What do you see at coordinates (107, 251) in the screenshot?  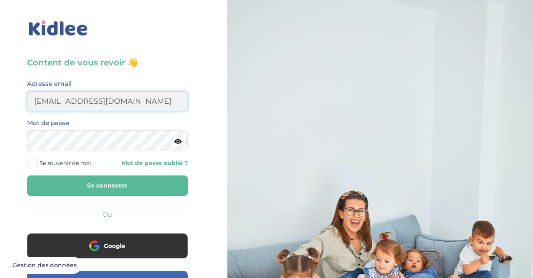 I see `a: Google` at bounding box center [107, 251].